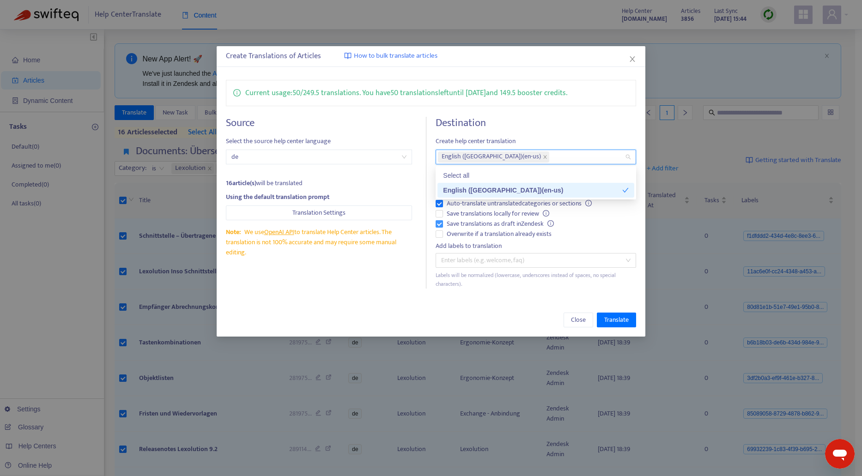 Image resolution: width=862 pixels, height=476 pixels. What do you see at coordinates (616, 320) in the screenshot?
I see `span: Translate` at bounding box center [616, 320].